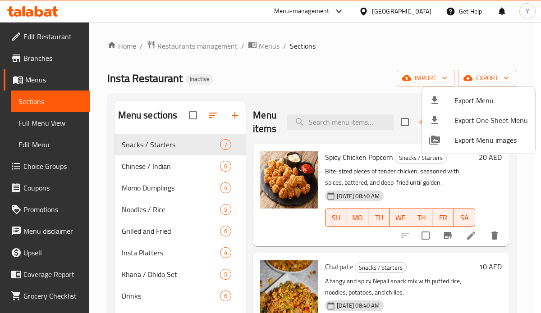  Describe the element at coordinates (478, 140) in the screenshot. I see `li: Export Menu images` at that location.